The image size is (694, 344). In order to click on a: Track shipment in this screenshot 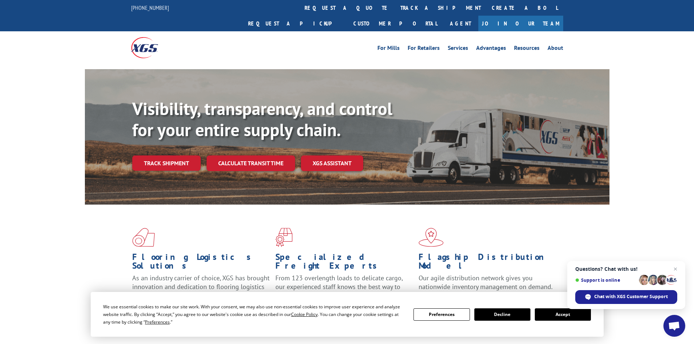, I will do `click(167, 163)`.